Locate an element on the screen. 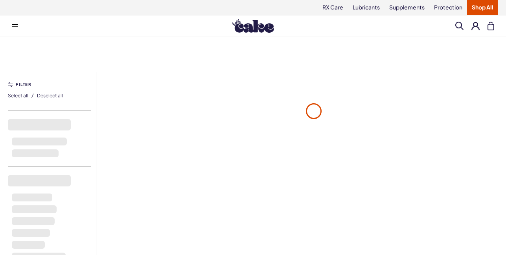 This screenshot has width=506, height=255. button: Deselect all is located at coordinates (50, 95).